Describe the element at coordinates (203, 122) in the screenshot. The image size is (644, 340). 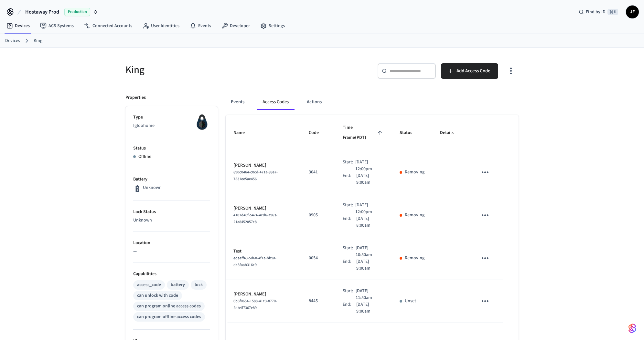
I see `img: igloohome_sk3e` at that location.